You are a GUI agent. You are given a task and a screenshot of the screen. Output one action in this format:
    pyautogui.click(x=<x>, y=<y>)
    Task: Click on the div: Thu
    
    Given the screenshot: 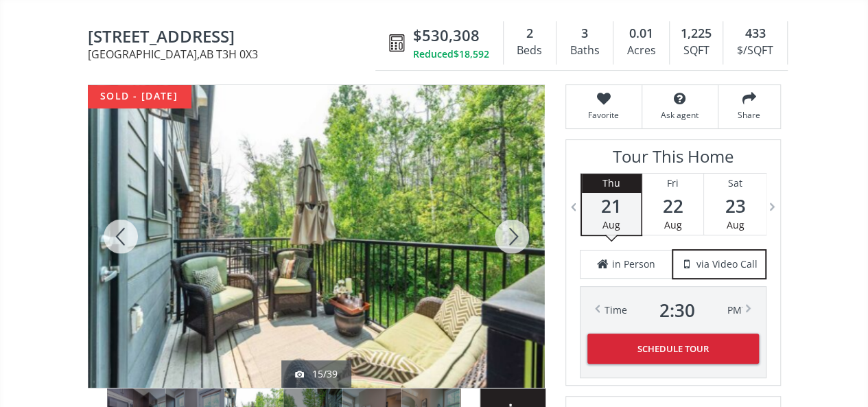 What is the action you would take?
    pyautogui.click(x=612, y=184)
    